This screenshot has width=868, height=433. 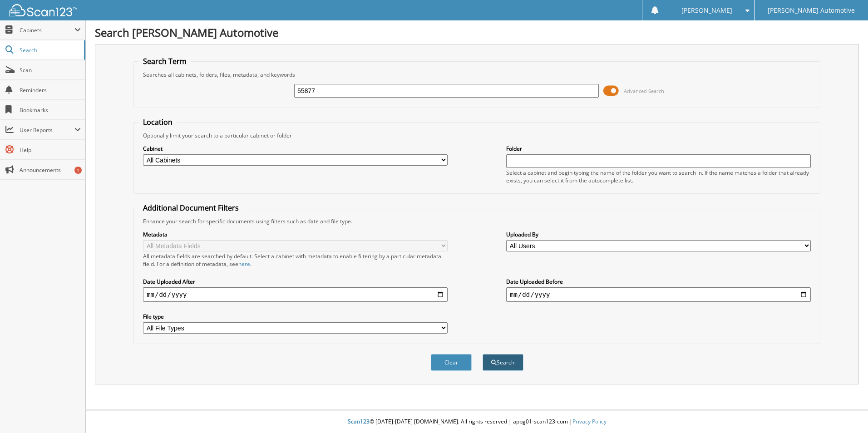 What do you see at coordinates (191, 208) in the screenshot?
I see `legend: Additional Document Filters` at bounding box center [191, 208].